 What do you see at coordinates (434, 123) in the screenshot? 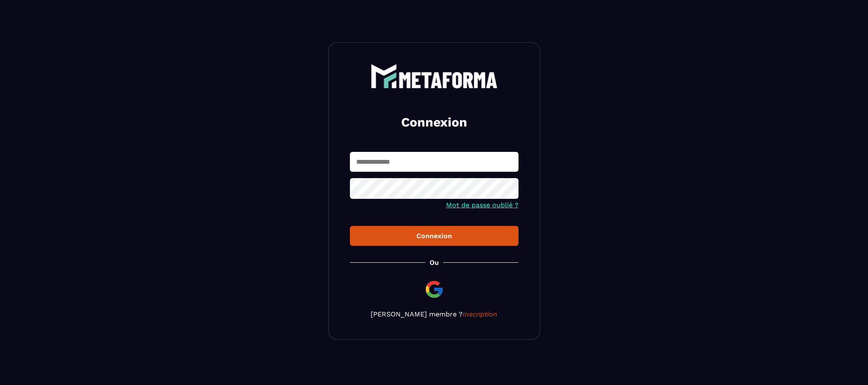
I see `h2: Connexion` at bounding box center [434, 123].